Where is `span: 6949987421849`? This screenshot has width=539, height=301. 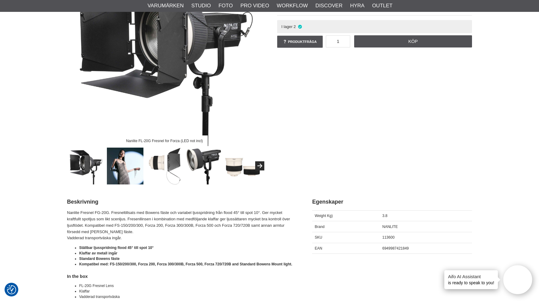
span: 6949987421849 is located at coordinates (396, 248).